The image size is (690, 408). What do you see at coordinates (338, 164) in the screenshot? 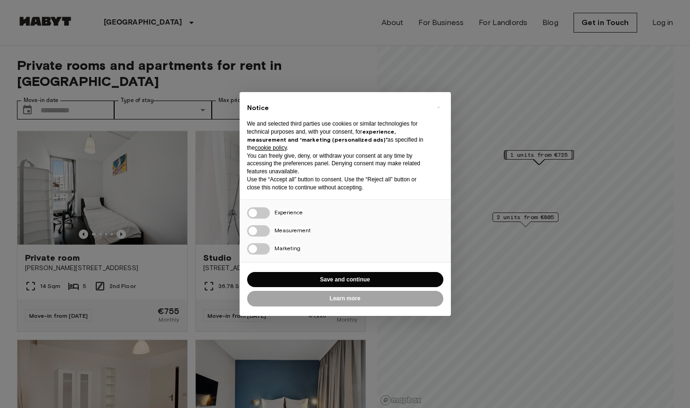
I see `p: You can freely give, deny, or withdraw your consent at any time by accessing the preferences pane...` at bounding box center [338, 164].